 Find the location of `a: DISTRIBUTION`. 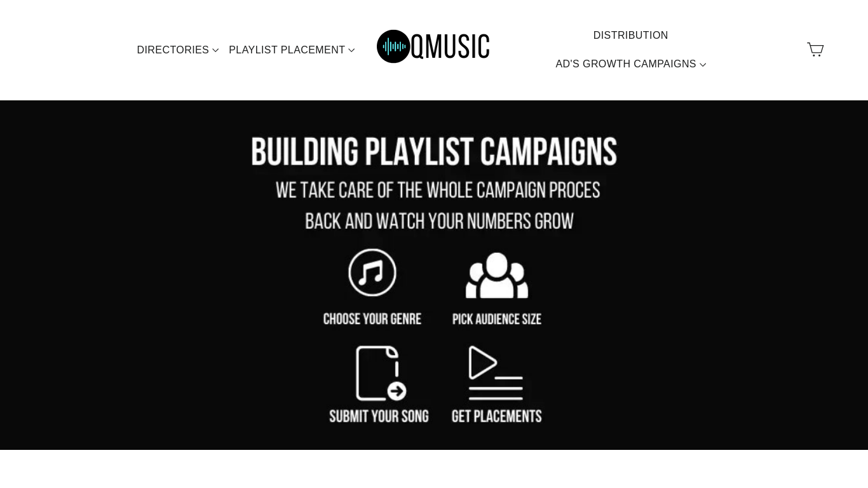

a: DISTRIBUTION is located at coordinates (631, 36).